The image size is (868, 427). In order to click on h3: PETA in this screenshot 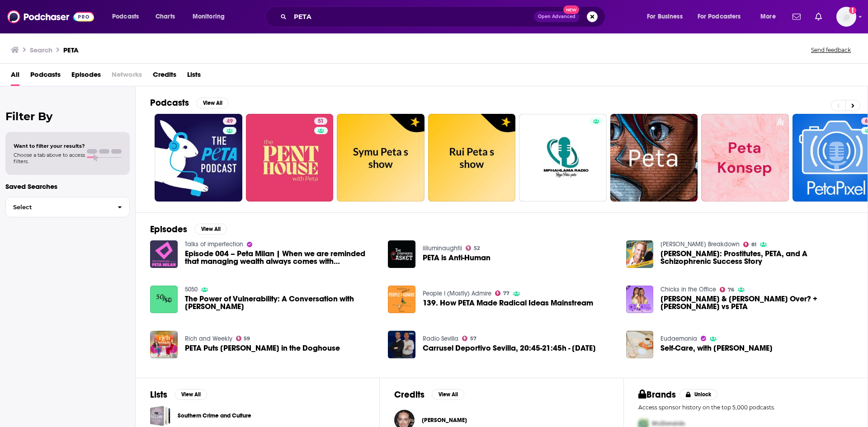, I will do `click(71, 50)`.